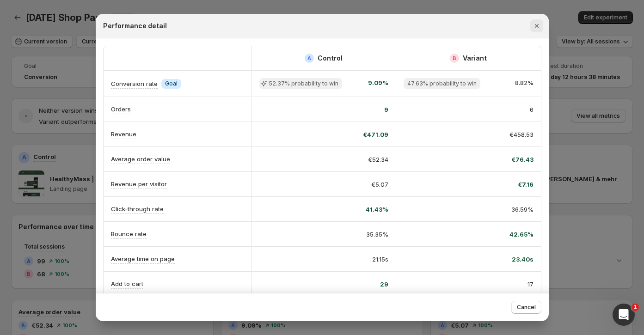  What do you see at coordinates (522, 209) in the screenshot?
I see `span: 36.59%` at bounding box center [522, 209].